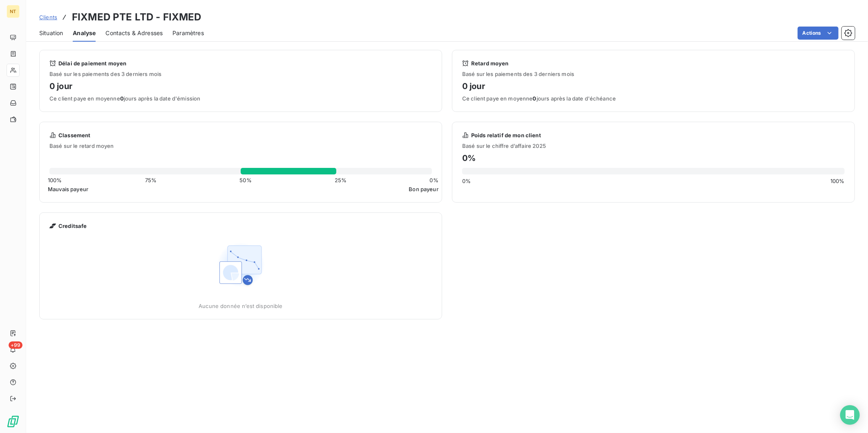 This screenshot has height=433, width=868. Describe the element at coordinates (15, 345) in the screenshot. I see `span: +99` at that location.